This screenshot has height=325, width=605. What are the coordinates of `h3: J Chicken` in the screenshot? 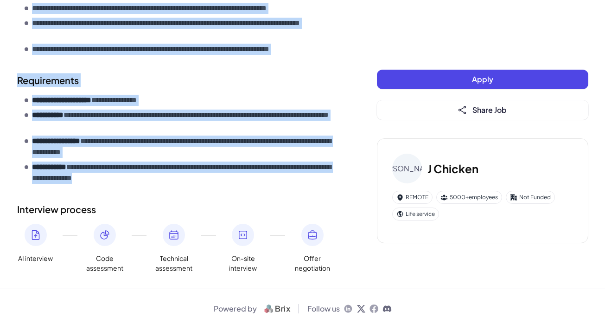 It's located at (453, 168).